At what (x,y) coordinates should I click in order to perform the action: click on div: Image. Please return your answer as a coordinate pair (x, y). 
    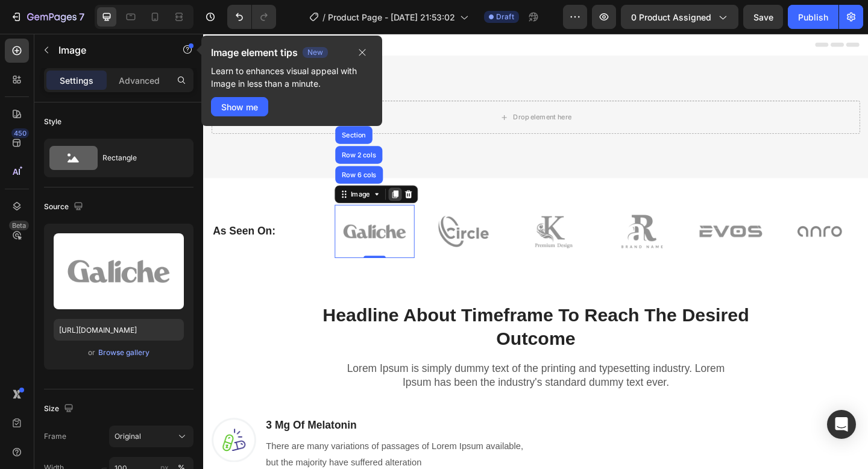
    Looking at the image, I should click on (170, 175).